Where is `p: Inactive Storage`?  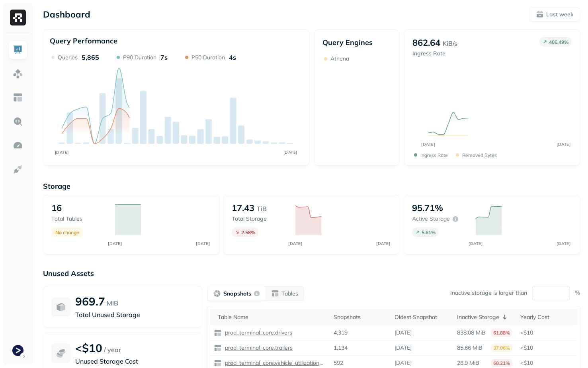 p: Inactive Storage is located at coordinates (478, 317).